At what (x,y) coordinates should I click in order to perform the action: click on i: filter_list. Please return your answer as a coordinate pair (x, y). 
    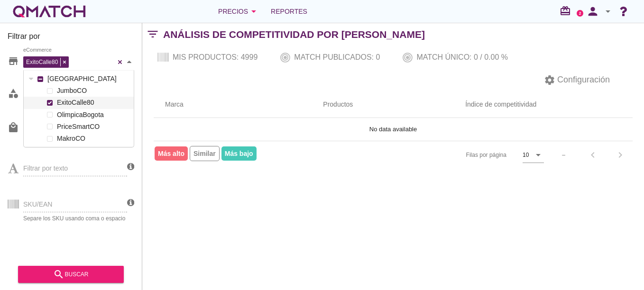
    Looking at the image, I should click on (153, 34).